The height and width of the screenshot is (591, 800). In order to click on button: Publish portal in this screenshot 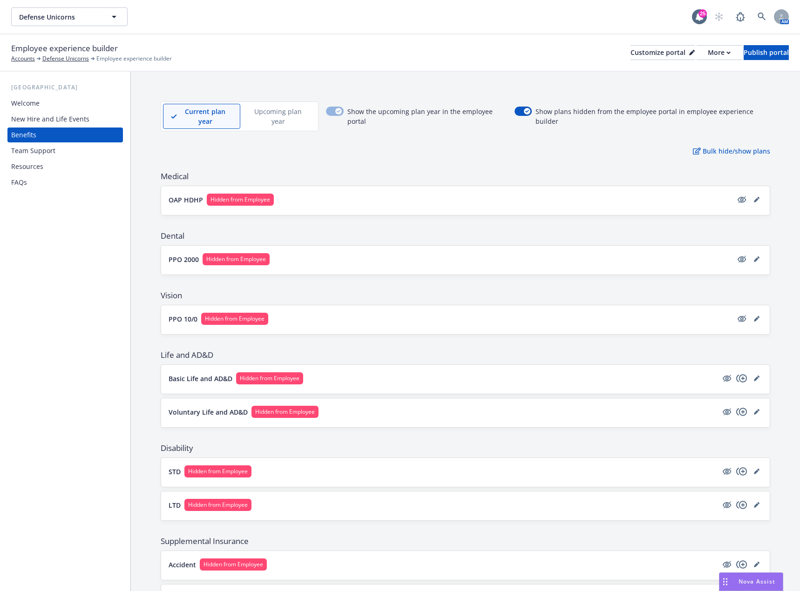, I will do `click(766, 53)`.